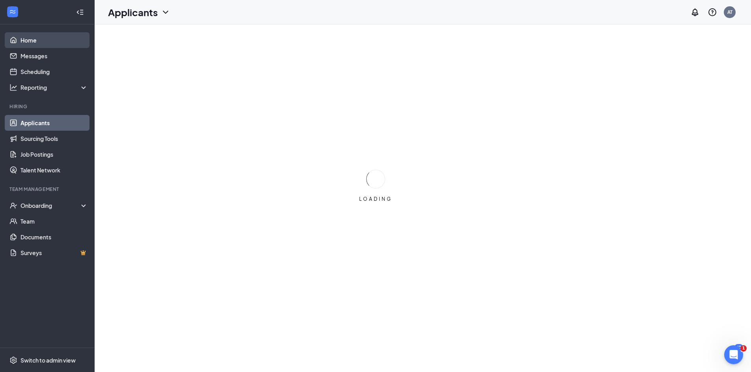 The width and height of the screenshot is (751, 372). Describe the element at coordinates (133, 12) in the screenshot. I see `h1: Applicants` at that location.